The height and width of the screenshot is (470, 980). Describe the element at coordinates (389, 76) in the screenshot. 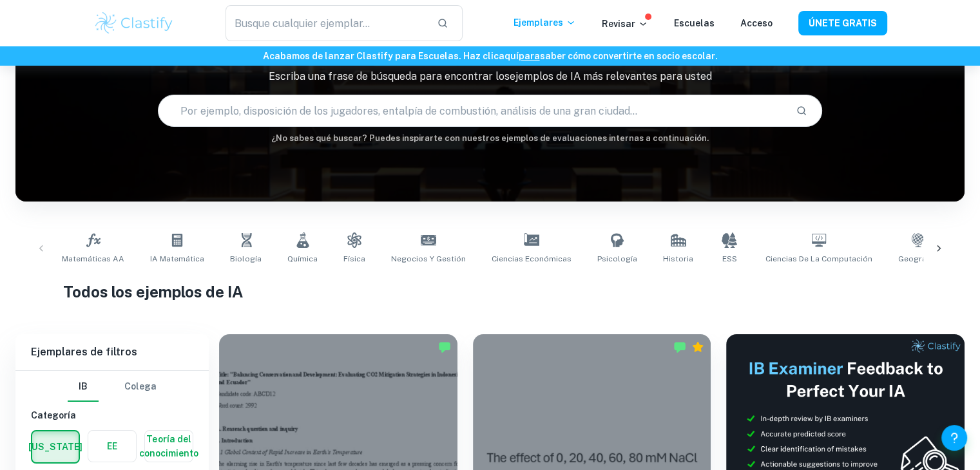

I see `font: Escriba una frase de búsqueda para encontrar los` at that location.